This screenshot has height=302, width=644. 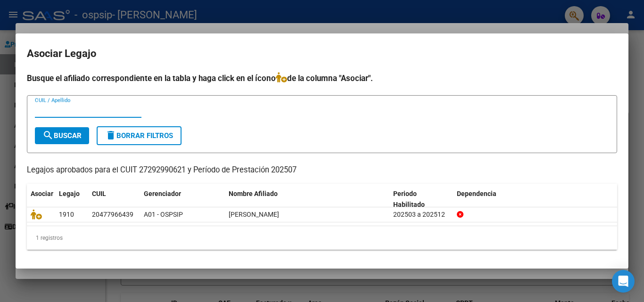 What do you see at coordinates (139, 136) in the screenshot?
I see `span: Borrar Filtros` at bounding box center [139, 136].